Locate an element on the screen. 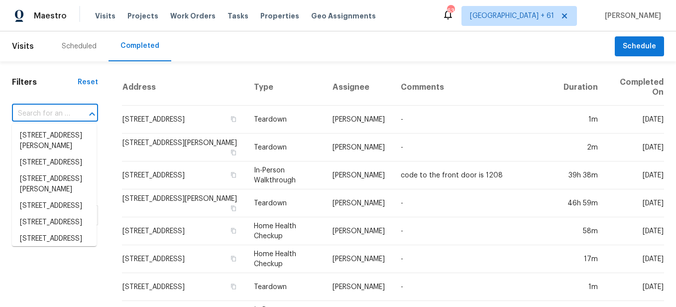 The height and width of the screenshot is (307, 676). td: In-Person Walkthrough is located at coordinates (285, 175).